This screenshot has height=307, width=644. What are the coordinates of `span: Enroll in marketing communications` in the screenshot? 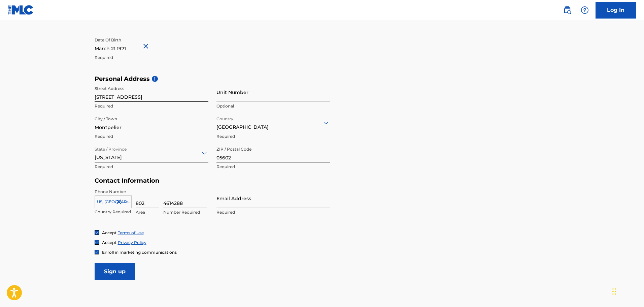 It's located at (139, 252).